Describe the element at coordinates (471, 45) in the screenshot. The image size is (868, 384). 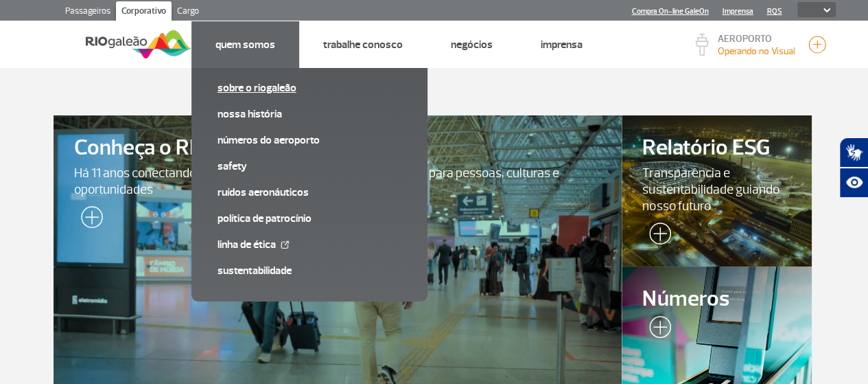
I see `a: Negócios` at that location.